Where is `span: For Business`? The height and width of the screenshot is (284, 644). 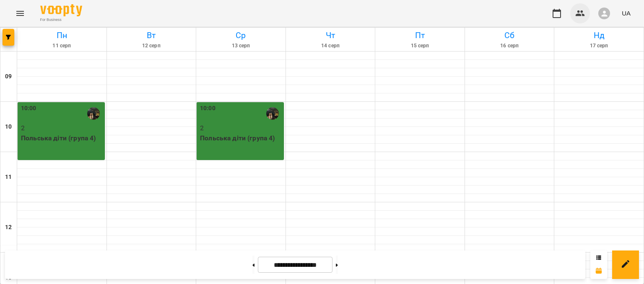
span: For Business is located at coordinates (61, 20).